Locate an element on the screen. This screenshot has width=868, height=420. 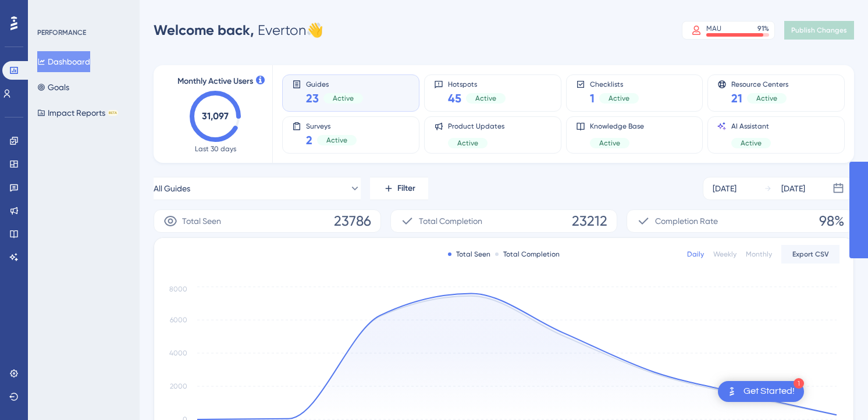
span: AI Assistant is located at coordinates (751, 126).